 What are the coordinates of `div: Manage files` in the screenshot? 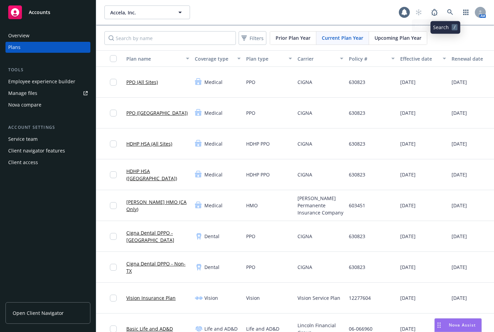 It's located at (23, 93).